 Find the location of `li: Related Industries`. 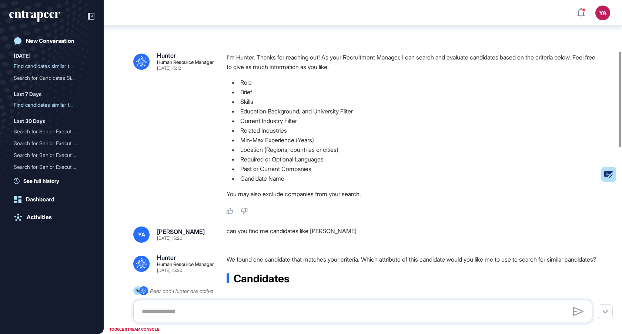

li: Related Industries is located at coordinates (412, 131).